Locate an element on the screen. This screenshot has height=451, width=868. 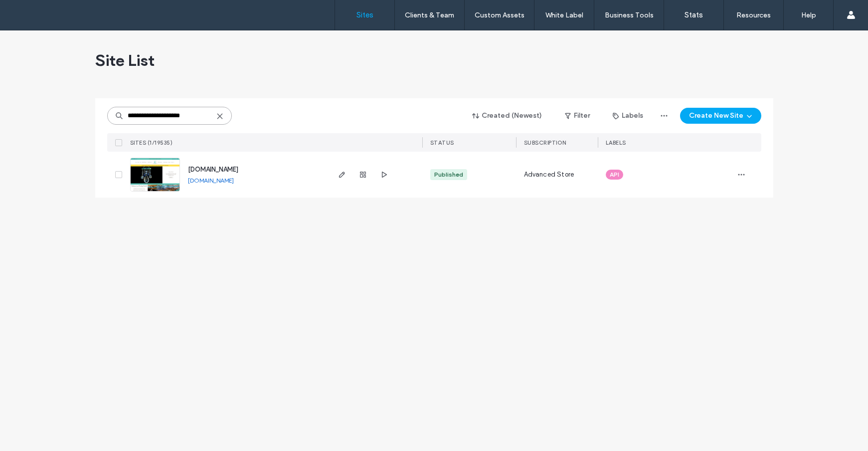
label: Clients & Team is located at coordinates (429, 15).